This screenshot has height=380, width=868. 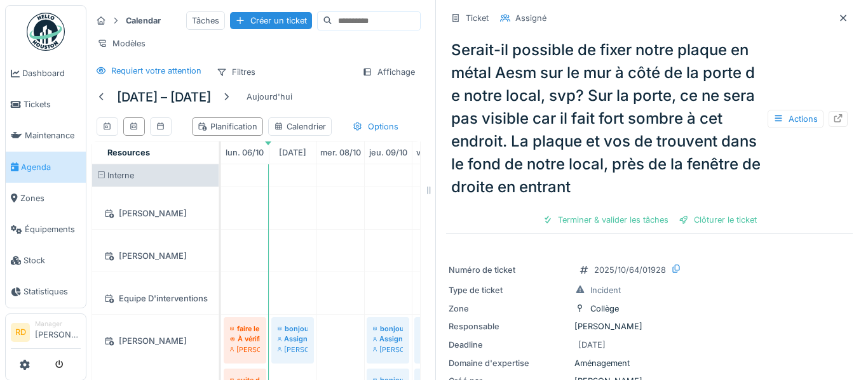 What do you see at coordinates (388, 329) in the screenshot?
I see `div: bonjour, serait-il possible de peindre des 2 cotés les nouvelles portes du petit local menuiserie` at bounding box center [388, 329].